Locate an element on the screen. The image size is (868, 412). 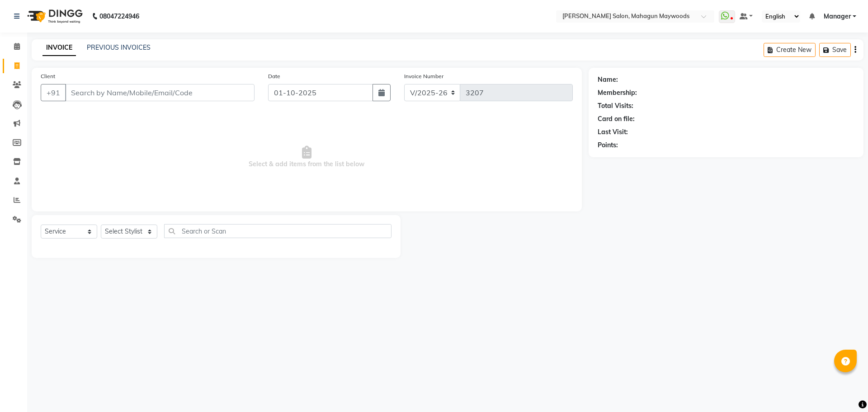
button: Create New is located at coordinates (789, 49).